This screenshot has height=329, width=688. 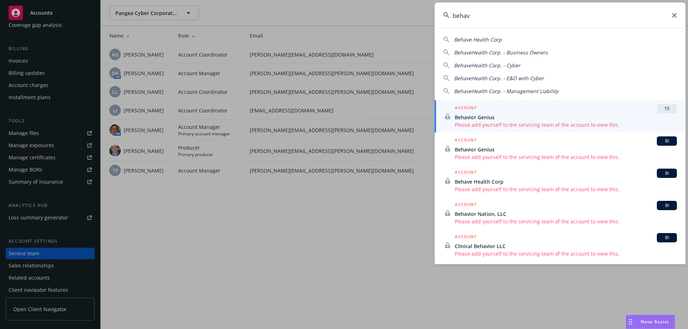 What do you see at coordinates (655, 322) in the screenshot?
I see `span: Nova Assist` at bounding box center [655, 322].